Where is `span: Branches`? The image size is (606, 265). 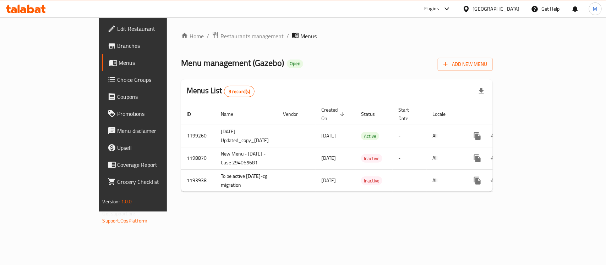
span: Branches is located at coordinates (156, 46).